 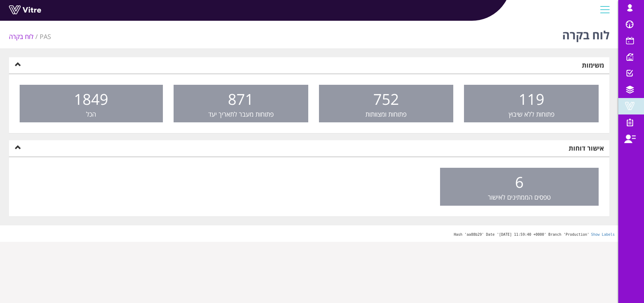 What do you see at coordinates (241, 114) in the screenshot?
I see `span: פתוחות מעבר לתאריך יעד` at bounding box center [241, 114].